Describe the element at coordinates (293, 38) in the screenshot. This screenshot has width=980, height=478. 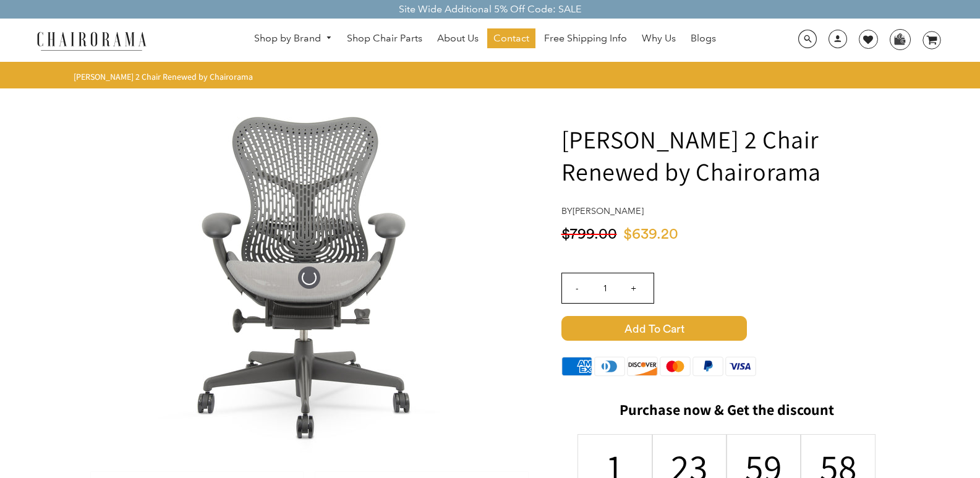
I see `a: Shop by Brand` at that location.